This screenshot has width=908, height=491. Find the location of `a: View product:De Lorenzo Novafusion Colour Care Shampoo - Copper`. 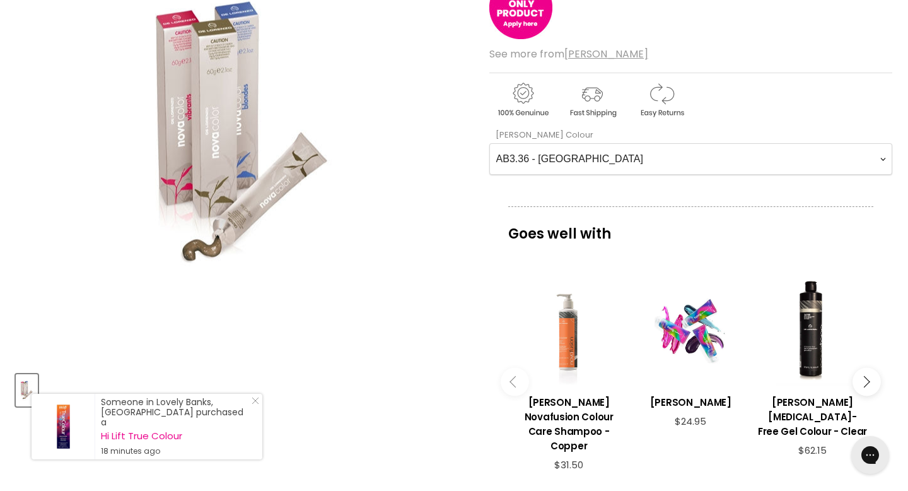

a: View product:De Lorenzo Novafusion Colour Care Shampoo - Copper is located at coordinates (569, 422).